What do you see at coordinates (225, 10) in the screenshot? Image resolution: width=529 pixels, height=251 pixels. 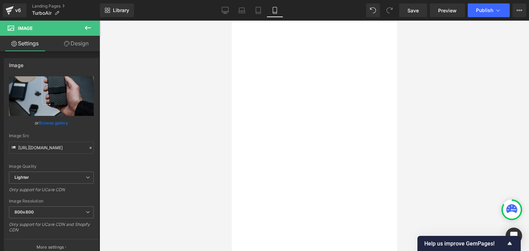 I see `a: Desktop` at bounding box center [225, 10].